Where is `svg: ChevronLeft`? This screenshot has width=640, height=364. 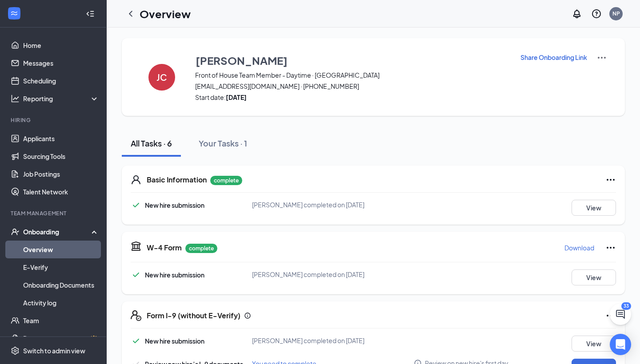 svg: ChevronLeft is located at coordinates (131, 14).